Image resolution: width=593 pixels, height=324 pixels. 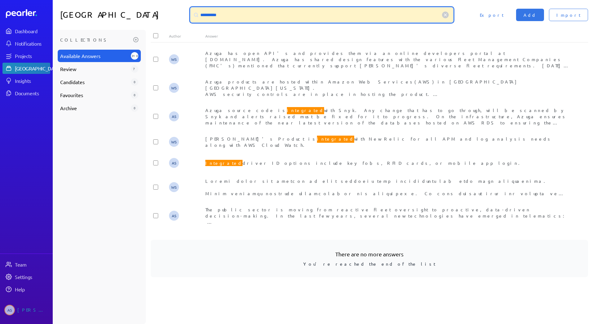 What do you see at coordinates (32, 289) in the screenshot?
I see `div: Help` at bounding box center [32, 289].